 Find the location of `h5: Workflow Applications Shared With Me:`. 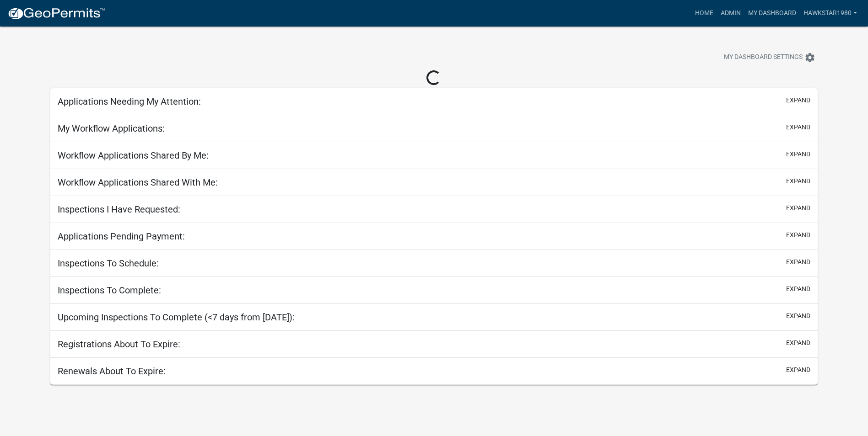

h5: Workflow Applications Shared With Me: is located at coordinates (138, 183).